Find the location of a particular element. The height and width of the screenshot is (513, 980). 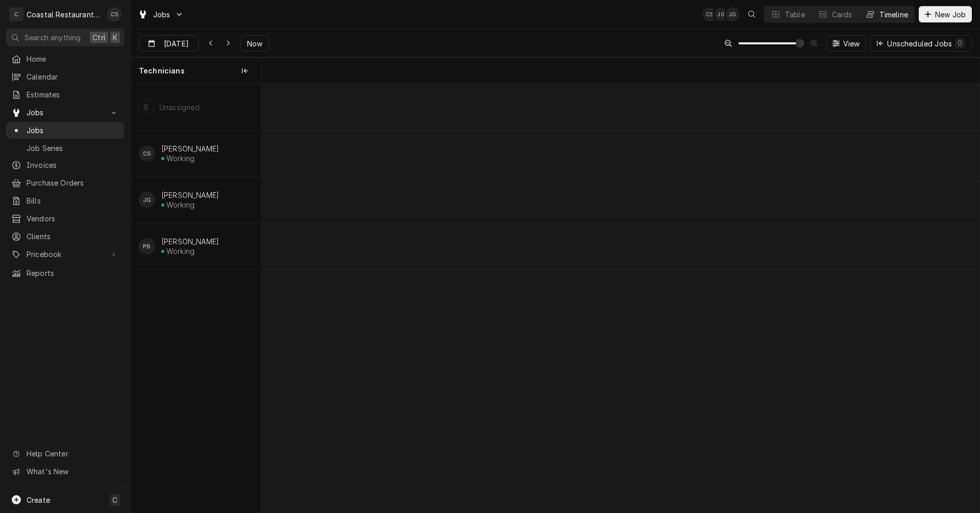

button: Now is located at coordinates (255, 43).